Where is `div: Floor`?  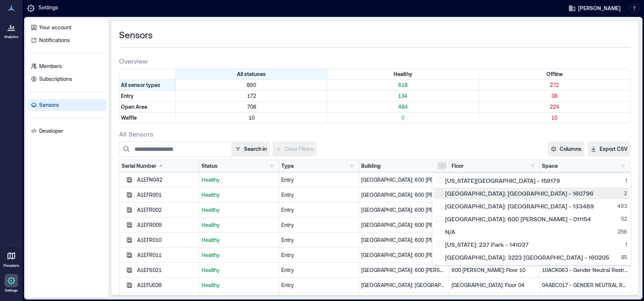 div: Floor is located at coordinates (458, 166).